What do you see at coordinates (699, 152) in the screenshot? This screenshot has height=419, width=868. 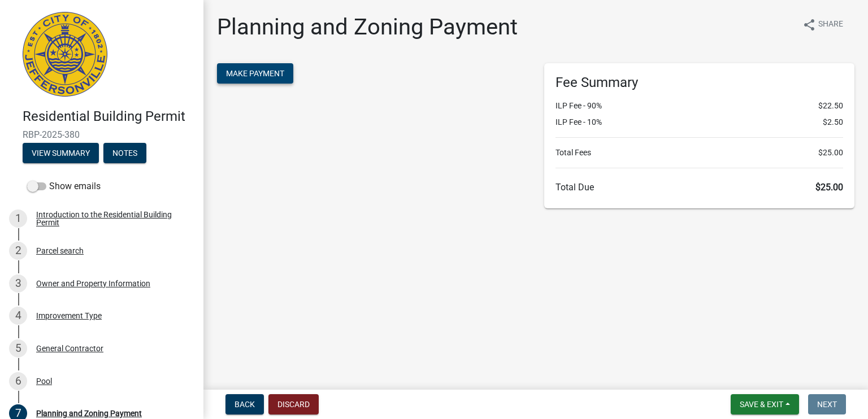 I see `li: Total Fees` at bounding box center [699, 152].